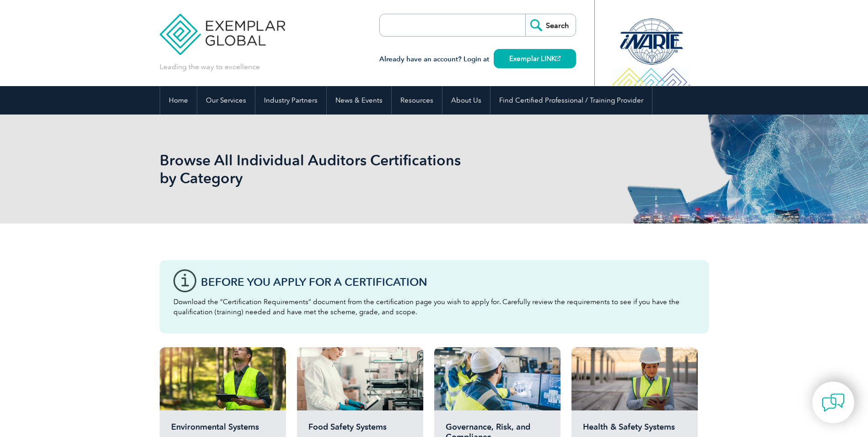 This screenshot has width=868, height=437. What do you see at coordinates (417, 100) in the screenshot?
I see `a: Resources` at bounding box center [417, 100].